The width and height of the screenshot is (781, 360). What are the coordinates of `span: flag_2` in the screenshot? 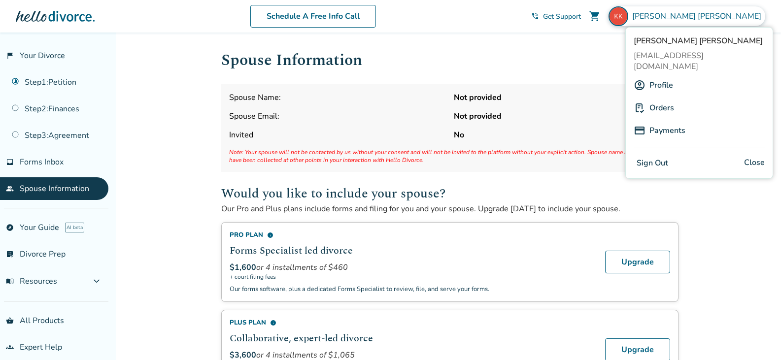 It's located at (10, 56).